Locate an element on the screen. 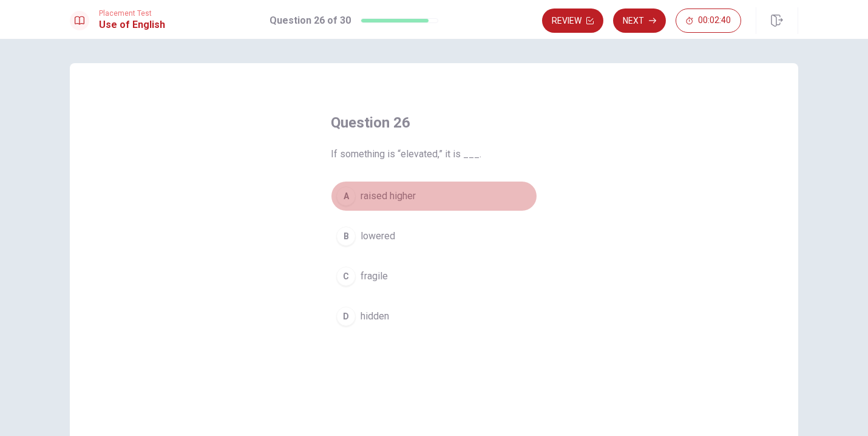 The height and width of the screenshot is (436, 868). button: Dhidden is located at coordinates (434, 316).